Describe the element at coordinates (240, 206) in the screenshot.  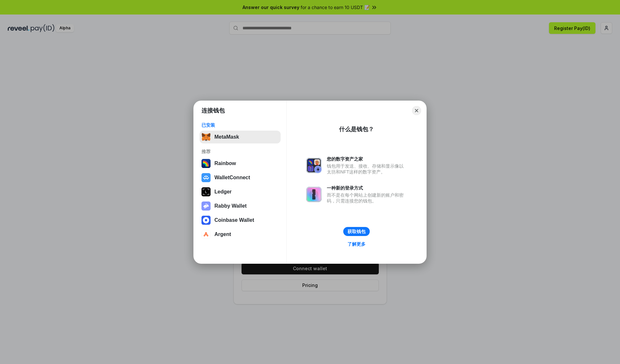
I see `button: Rabby Wallet` at that location.